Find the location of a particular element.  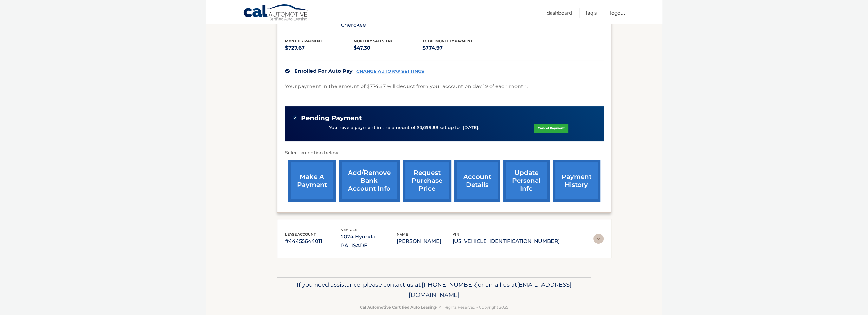

span: name is located at coordinates (402, 234).